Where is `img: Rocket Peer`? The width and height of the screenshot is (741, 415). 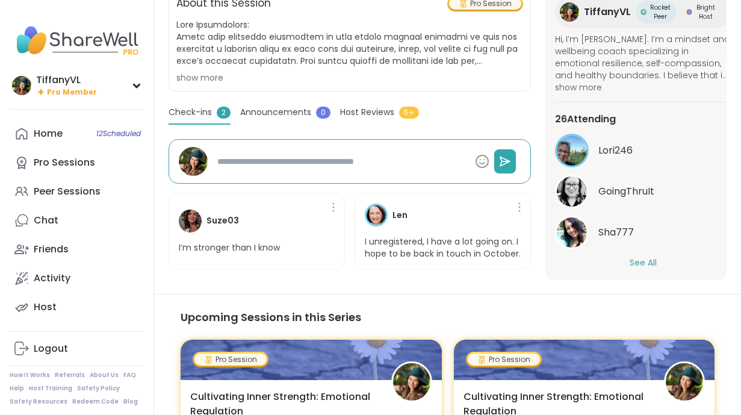
img: Rocket Peer is located at coordinates (644, 12).